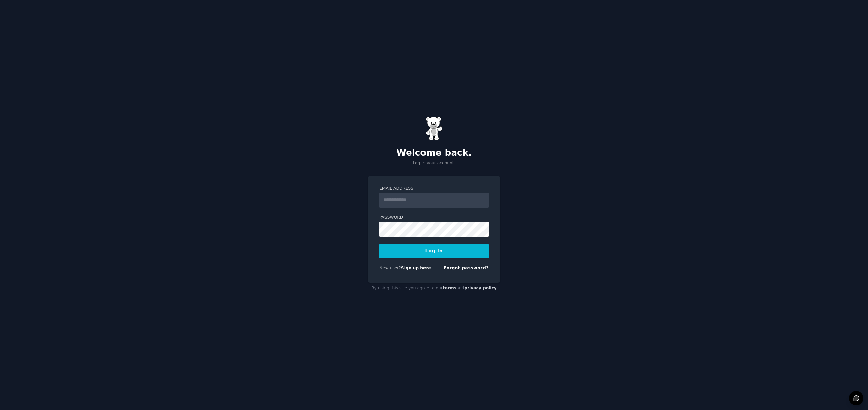 The image size is (868, 410). What do you see at coordinates (466, 268) in the screenshot?
I see `a: Forgot password?` at bounding box center [466, 268].